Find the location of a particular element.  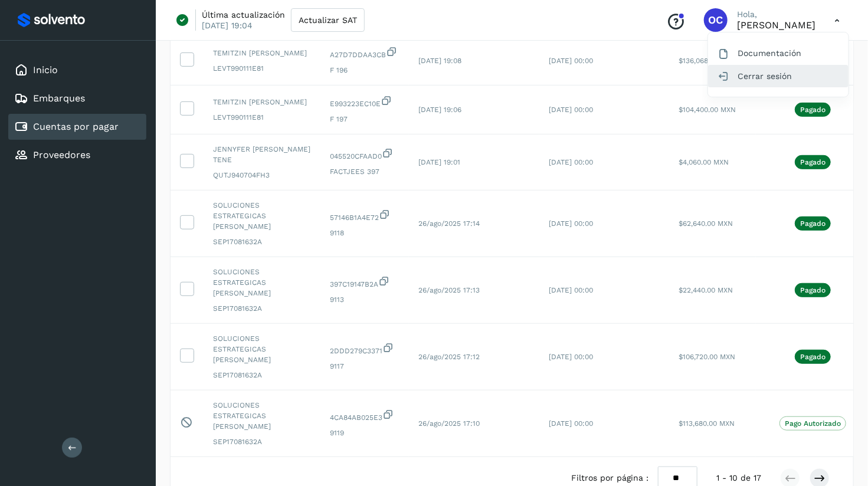

div: Proveedores is located at coordinates (77, 155).